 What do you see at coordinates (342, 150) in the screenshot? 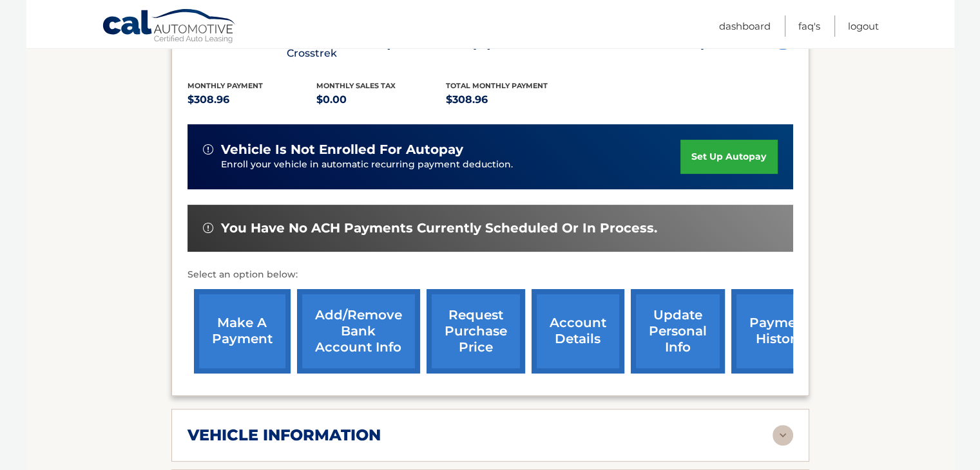
I see `span: vehicle is not enrolled for autopay` at bounding box center [342, 150].